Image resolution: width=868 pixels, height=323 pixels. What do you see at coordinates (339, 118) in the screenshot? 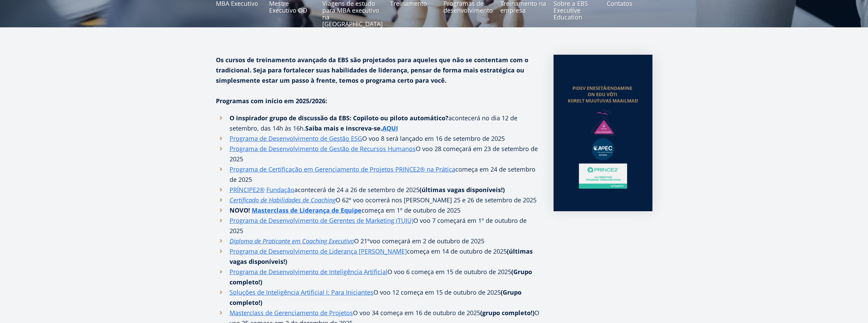
I see `font: O inspirador grupo de discussão da EBS: Copiloto ou piloto automático?` at bounding box center [339, 118].